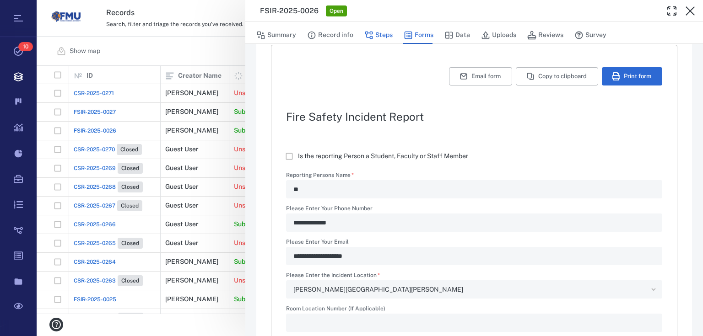  Describe the element at coordinates (418, 35) in the screenshot. I see `button: Forms` at that location.